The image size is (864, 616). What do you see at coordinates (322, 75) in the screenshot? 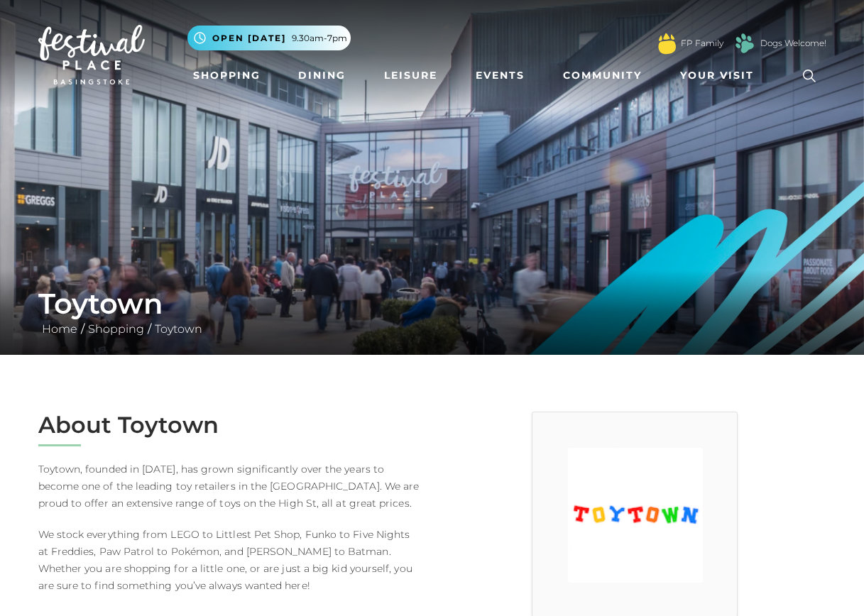
I see `a: Dining` at bounding box center [322, 75].